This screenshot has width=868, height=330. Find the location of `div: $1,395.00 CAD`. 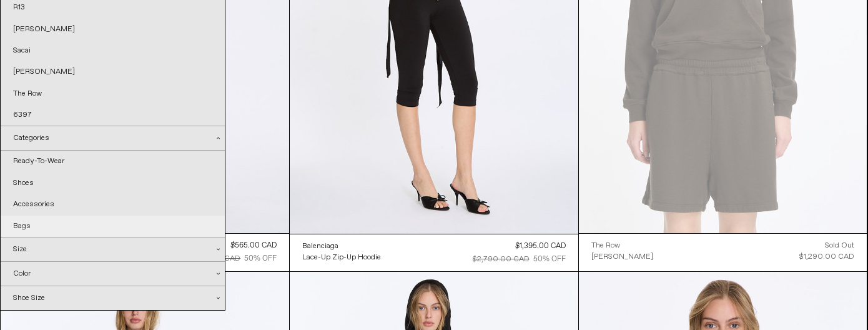

div: $1,395.00 CAD is located at coordinates (540, 247).